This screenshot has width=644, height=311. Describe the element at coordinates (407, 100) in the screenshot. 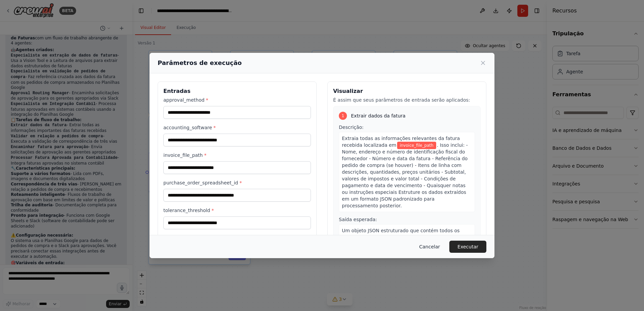

I see `p: É assim que seus parâmetros de entrada serão aplicados:` at that location.